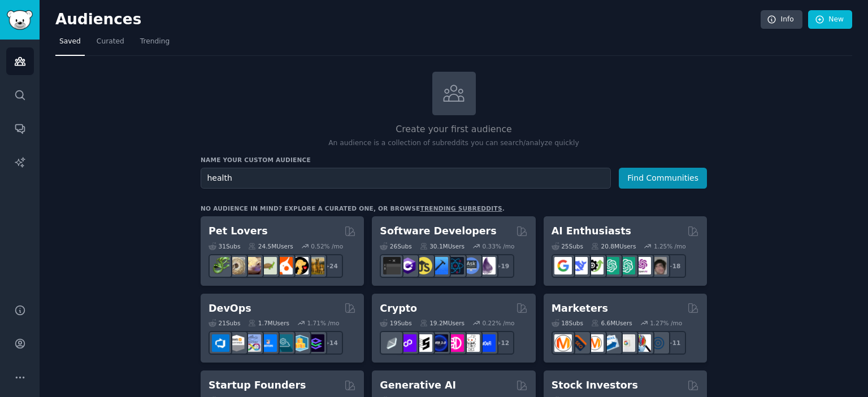 The image size is (868, 397). I want to click on button: Find Communities, so click(663, 178).